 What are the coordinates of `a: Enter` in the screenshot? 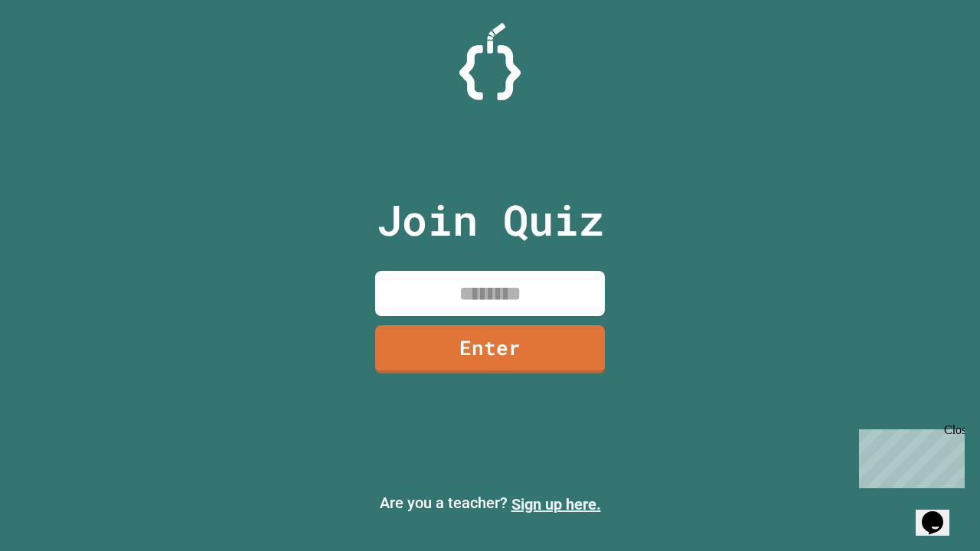 It's located at (490, 349).